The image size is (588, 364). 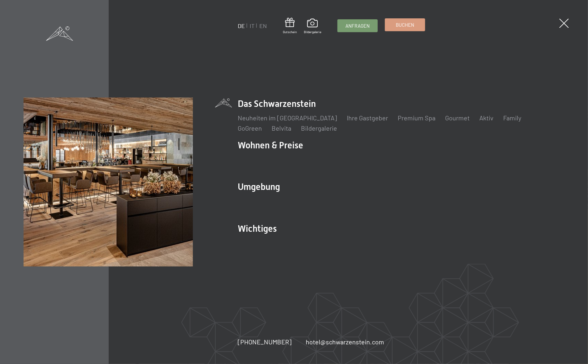 I want to click on a: hotel@schwarzenstein.com, so click(x=345, y=342).